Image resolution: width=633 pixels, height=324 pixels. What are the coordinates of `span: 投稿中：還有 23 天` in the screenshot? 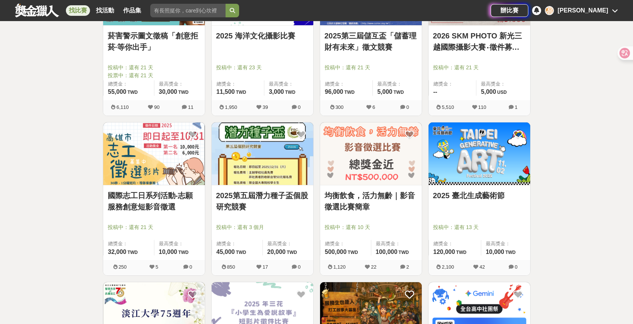 It's located at (263, 67).